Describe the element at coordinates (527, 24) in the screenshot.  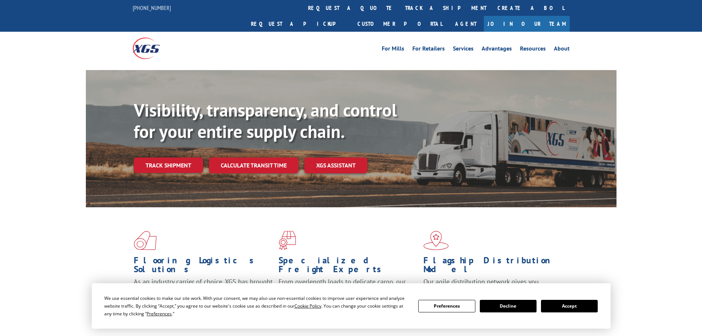
I see `a: Join Our Team` at that location.